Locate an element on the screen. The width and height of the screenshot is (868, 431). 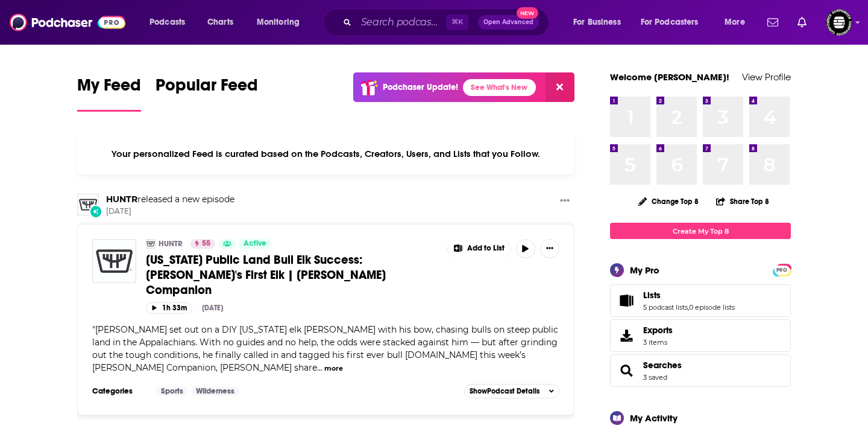
a: Create My Top 8 is located at coordinates (701, 230).